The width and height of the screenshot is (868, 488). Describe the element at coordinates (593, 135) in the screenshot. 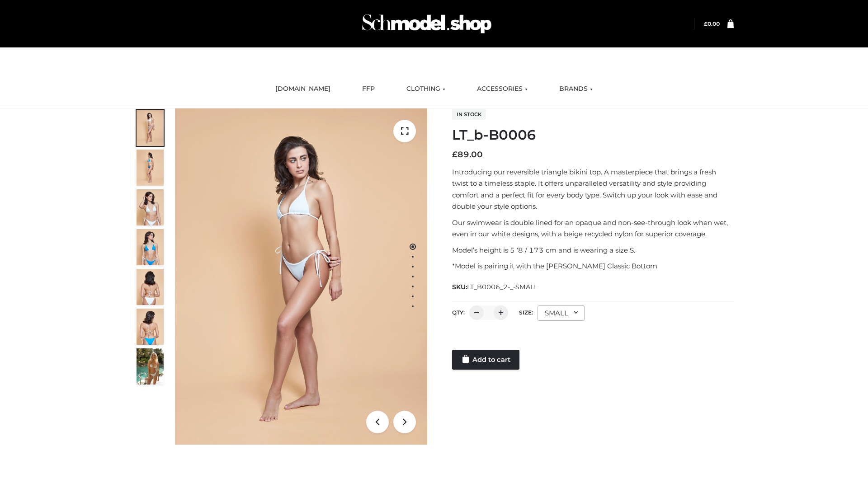

I see `h1: LT_b-B0006` at that location.